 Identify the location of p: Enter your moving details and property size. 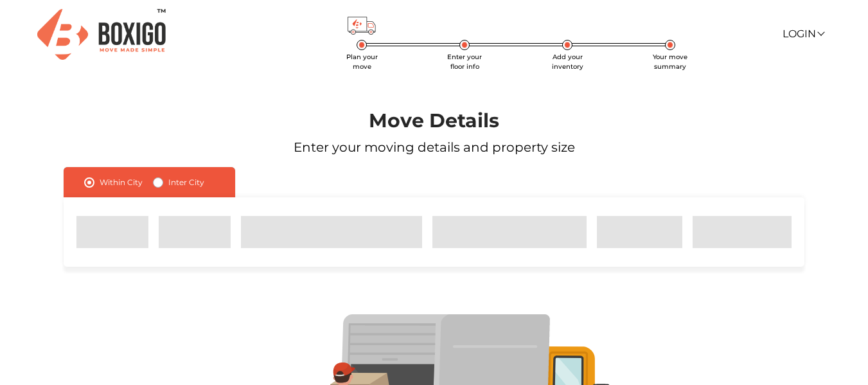
(433, 147).